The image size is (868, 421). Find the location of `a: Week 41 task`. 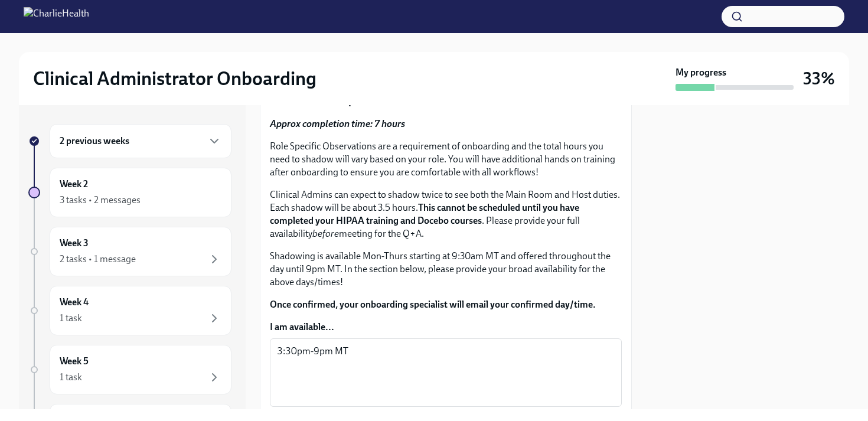

a: Week 41 task is located at coordinates (130, 310).